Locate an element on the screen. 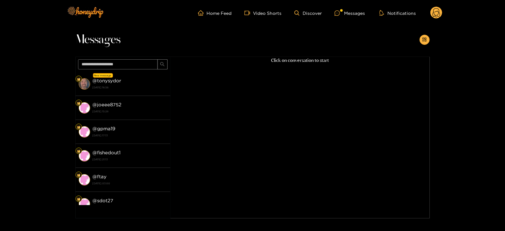  a: Video Shorts is located at coordinates (263, 13).